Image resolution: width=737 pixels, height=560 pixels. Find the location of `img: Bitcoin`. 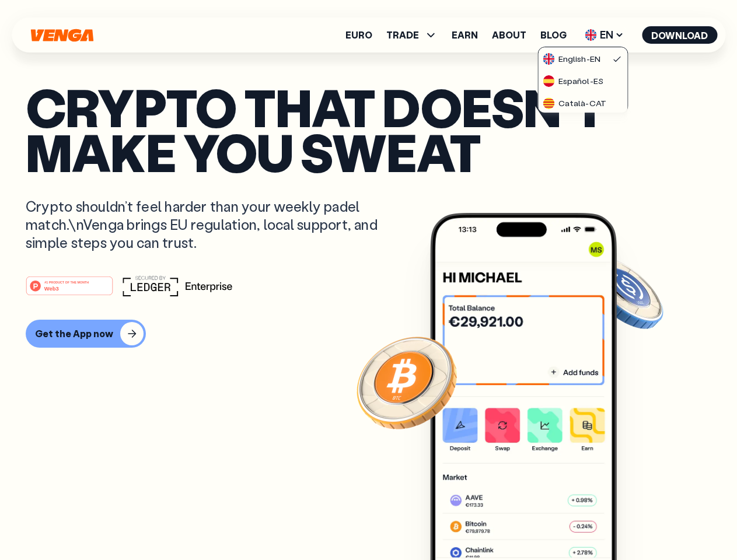

img: Bitcoin is located at coordinates (407, 382).